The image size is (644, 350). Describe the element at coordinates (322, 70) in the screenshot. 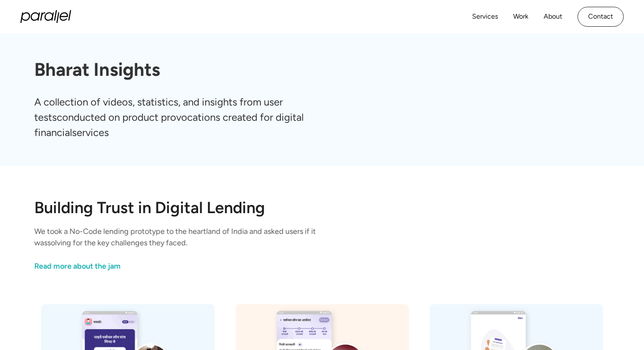

I see `h1: Bharat Insights` at that location.